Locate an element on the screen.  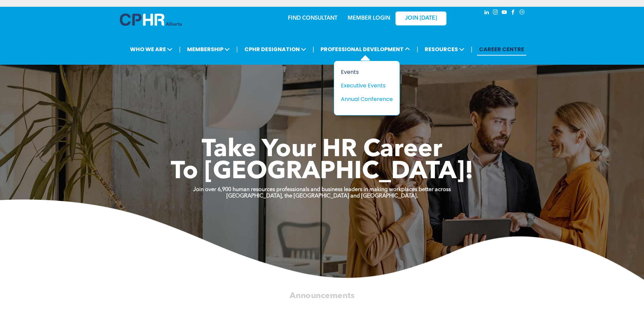
span: RESOURCES is located at coordinates (444, 49).